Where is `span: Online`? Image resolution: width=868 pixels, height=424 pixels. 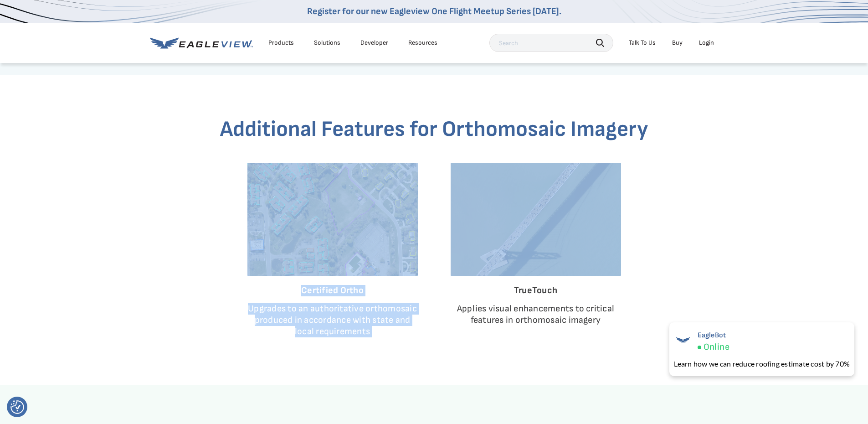
span: Online is located at coordinates (716, 347).